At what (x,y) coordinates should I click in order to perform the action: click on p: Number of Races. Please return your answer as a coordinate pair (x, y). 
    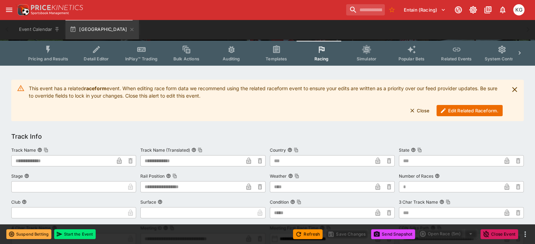
    Looking at the image, I should click on (416, 176).